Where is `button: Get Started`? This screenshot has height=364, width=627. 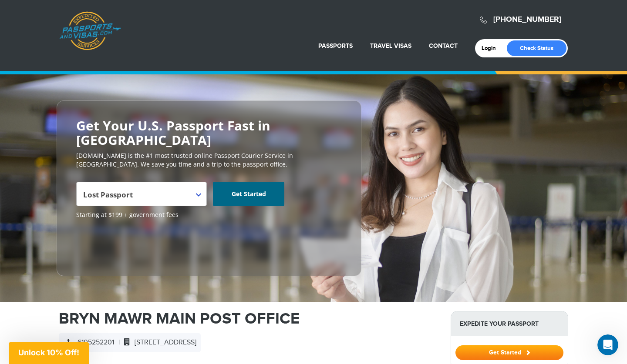 button: Get Started is located at coordinates (509, 353).